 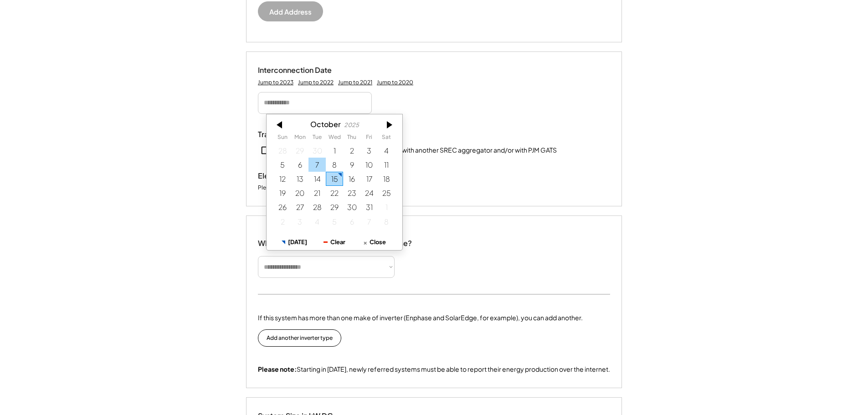 What do you see at coordinates (300, 193) in the screenshot?
I see `div: 10/20/2025` at bounding box center [300, 193].